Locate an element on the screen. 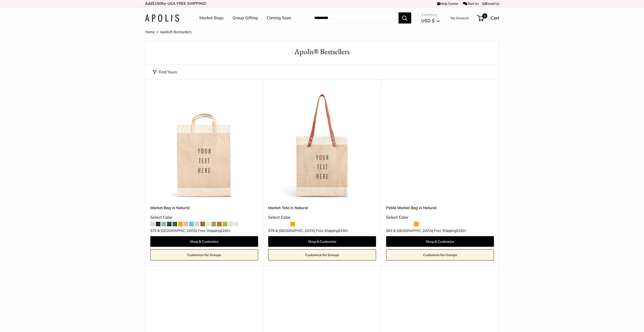  a: My Account is located at coordinates (460, 18).